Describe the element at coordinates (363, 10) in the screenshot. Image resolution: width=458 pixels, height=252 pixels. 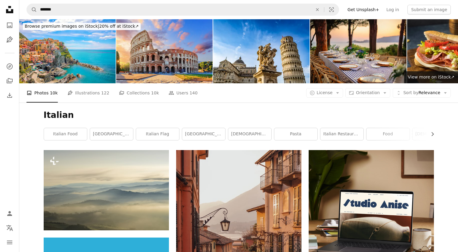
I see `a: Get Unsplash+` at that location.